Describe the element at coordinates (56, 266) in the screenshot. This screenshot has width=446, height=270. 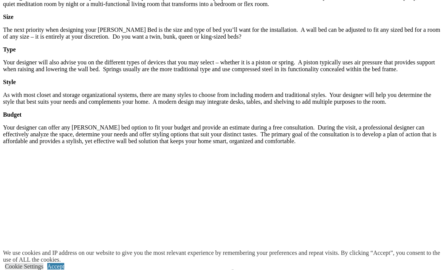
I see `a: Accept` at that location.